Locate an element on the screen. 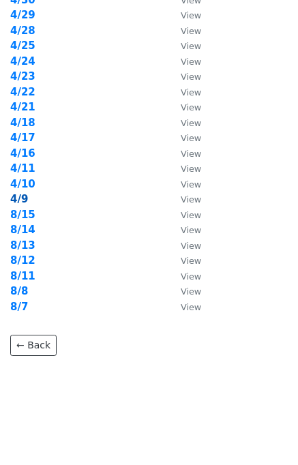 The image size is (298, 465). a: 4/29 is located at coordinates (23, 15).